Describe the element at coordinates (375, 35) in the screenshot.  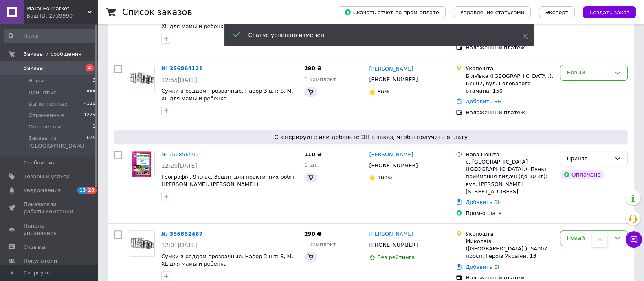
I see `div: Статус успешно изменен` at that location.